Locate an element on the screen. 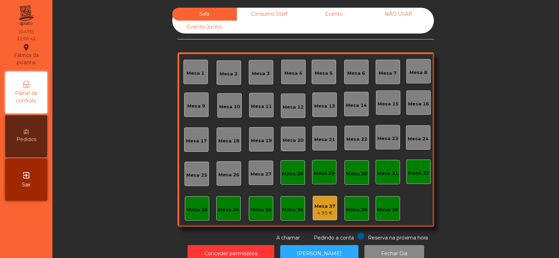 The width and height of the screenshot is (559, 258). div: Mesa 27 is located at coordinates (261, 174).